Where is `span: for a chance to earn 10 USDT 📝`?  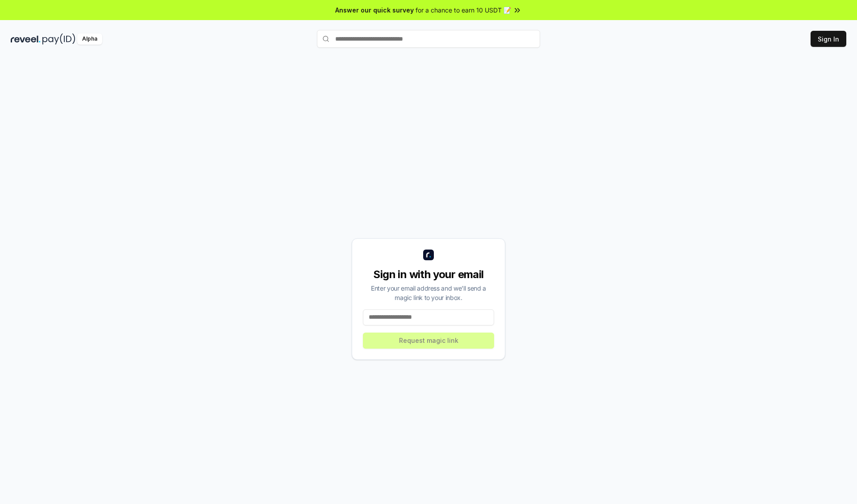 span: for a chance to earn 10 USDT 📝 is located at coordinates (463, 10).